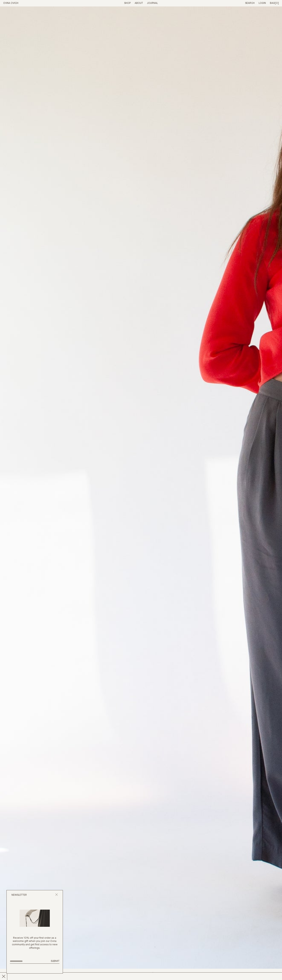 The image size is (282, 980). Describe the element at coordinates (55, 961) in the screenshot. I see `span: Submit` at that location.